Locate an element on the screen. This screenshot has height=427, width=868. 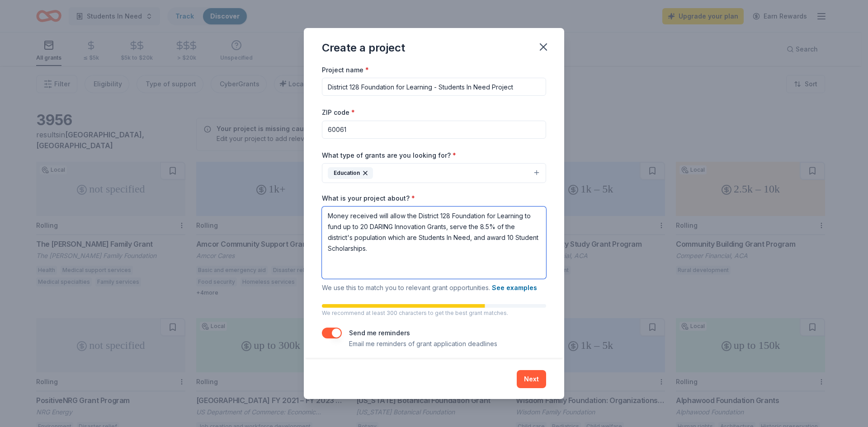
span: We use this to match you to relevant grant opportunities. is located at coordinates (429, 287).